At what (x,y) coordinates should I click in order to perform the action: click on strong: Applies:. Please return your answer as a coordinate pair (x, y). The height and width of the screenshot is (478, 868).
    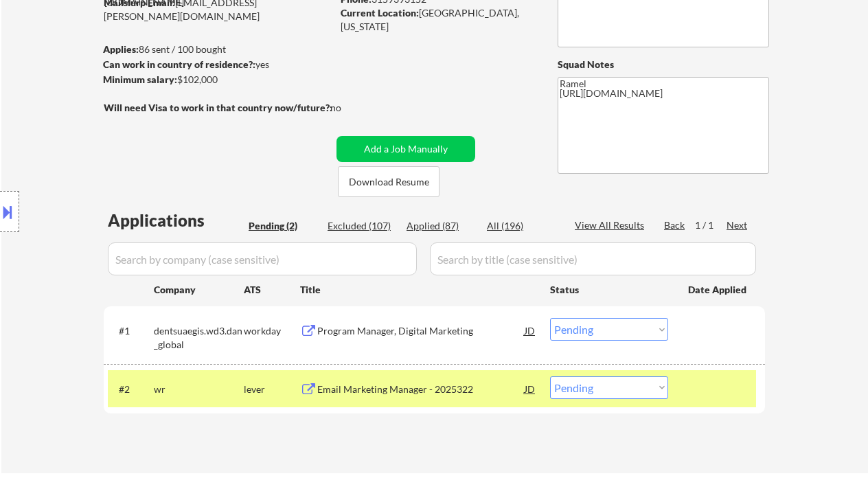
    Looking at the image, I should click on (121, 49).